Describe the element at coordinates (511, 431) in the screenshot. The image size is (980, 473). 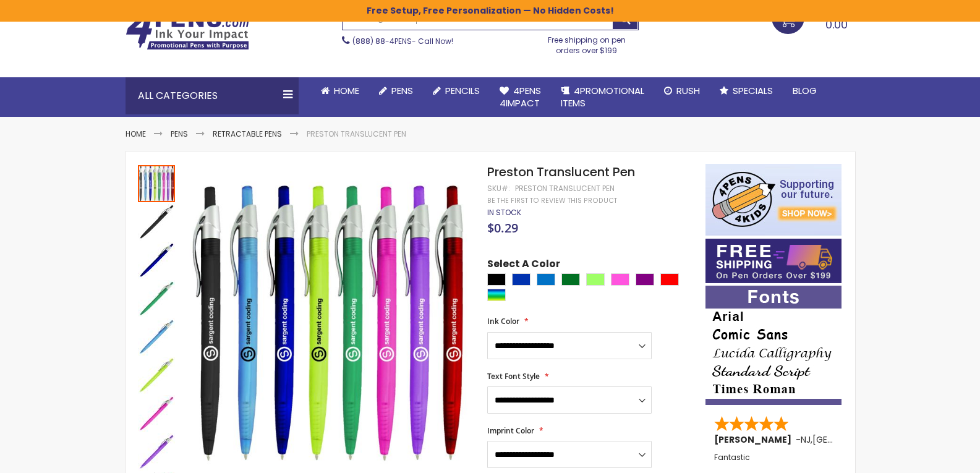
I see `span: Imprint Color` at that location.